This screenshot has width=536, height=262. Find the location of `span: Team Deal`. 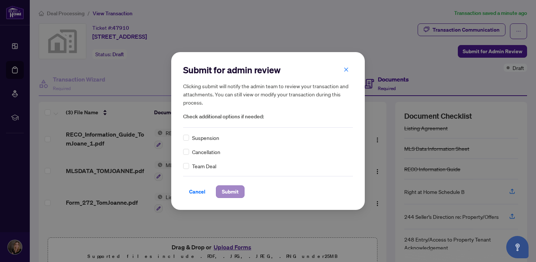

span: Team Deal is located at coordinates (204, 166).